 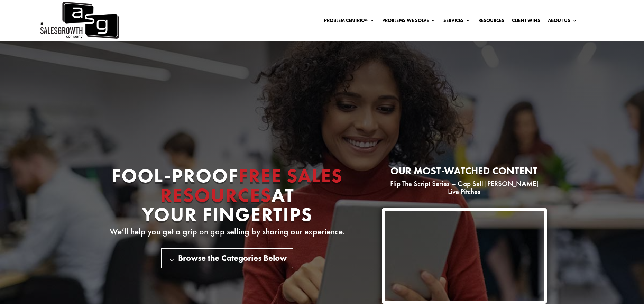 I want to click on a: Services, so click(x=457, y=22).